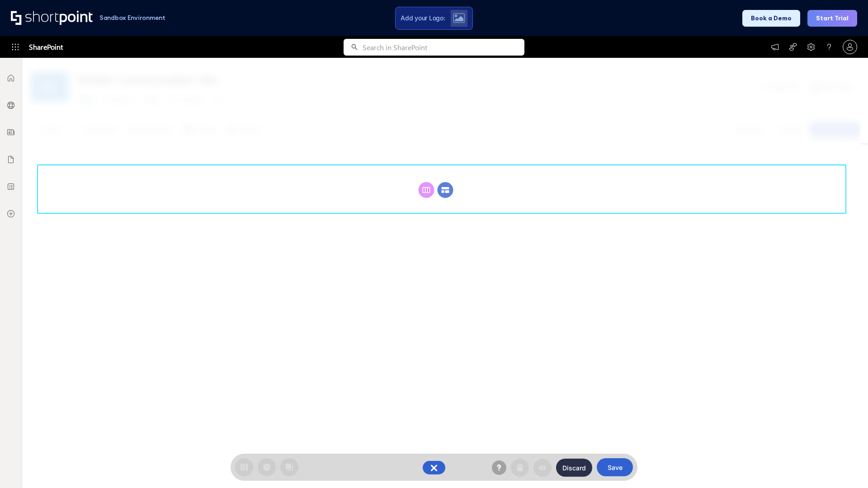 This screenshot has height=488, width=868. What do you see at coordinates (832, 18) in the screenshot?
I see `button: Start Trial` at bounding box center [832, 18].